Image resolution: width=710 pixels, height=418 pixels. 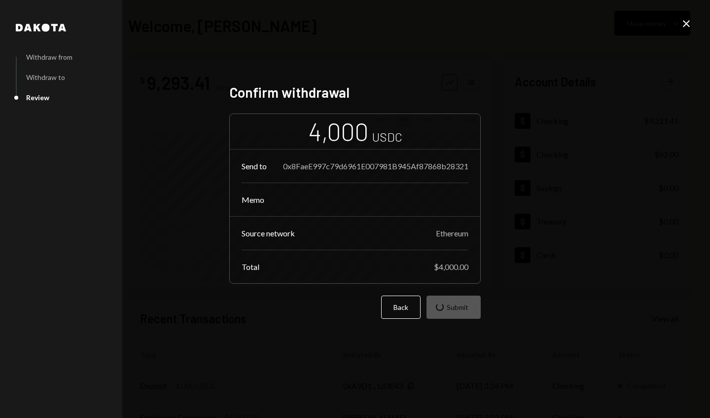 I want to click on div: Send to, so click(x=254, y=166).